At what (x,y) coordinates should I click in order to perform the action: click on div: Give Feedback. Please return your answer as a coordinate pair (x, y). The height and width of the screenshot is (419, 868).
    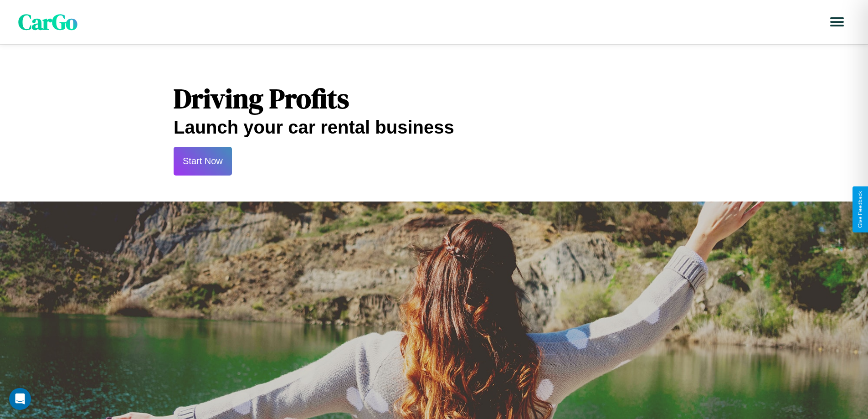
    Looking at the image, I should click on (861, 209).